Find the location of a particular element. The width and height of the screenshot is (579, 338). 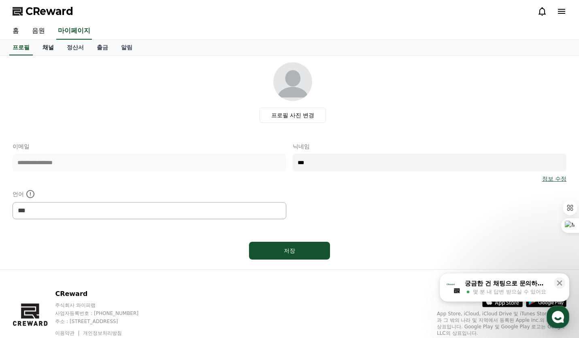

a: 알림 is located at coordinates (127, 48).